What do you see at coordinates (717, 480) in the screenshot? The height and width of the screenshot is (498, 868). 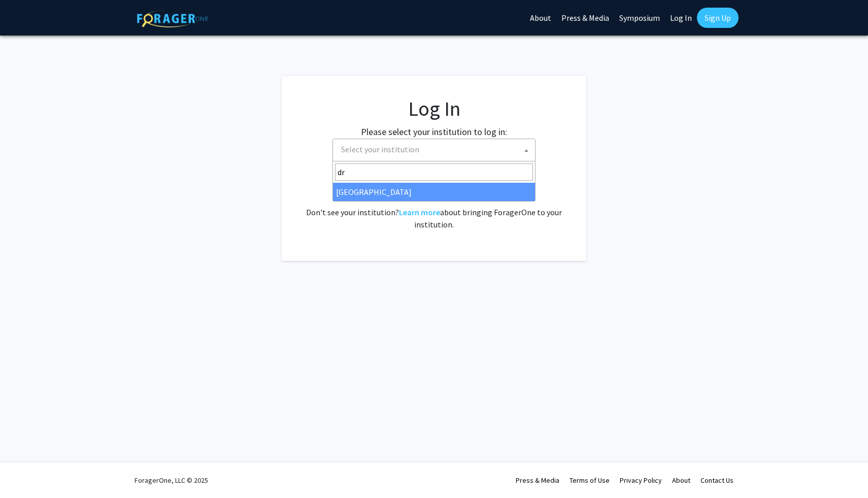 I see `a: Contact Us` at bounding box center [717, 480].